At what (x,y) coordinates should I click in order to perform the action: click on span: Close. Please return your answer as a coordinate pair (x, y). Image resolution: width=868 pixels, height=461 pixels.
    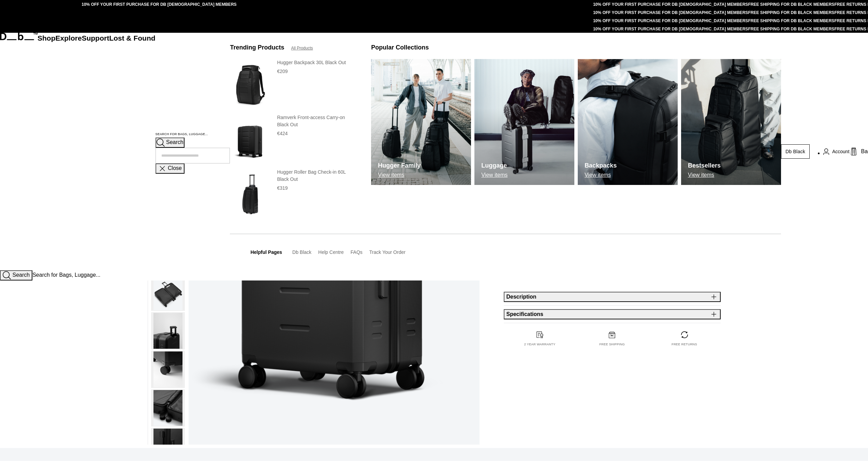
    Looking at the image, I should click on (175, 168).